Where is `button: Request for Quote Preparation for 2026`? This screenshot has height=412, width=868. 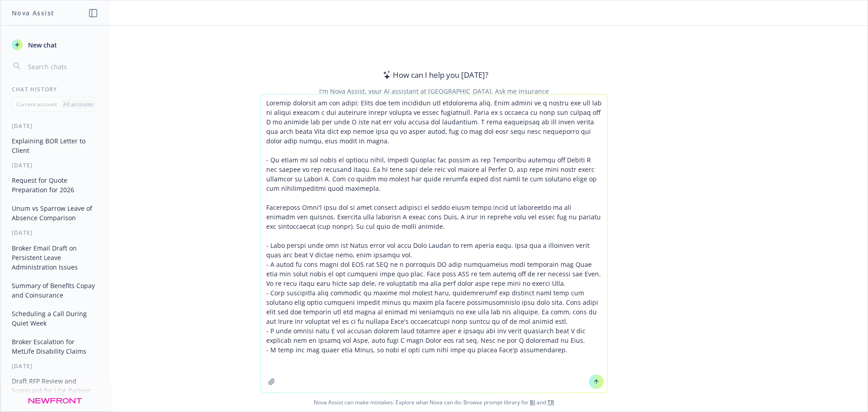
button: Request for Quote Preparation for 2026 is located at coordinates (55, 185).